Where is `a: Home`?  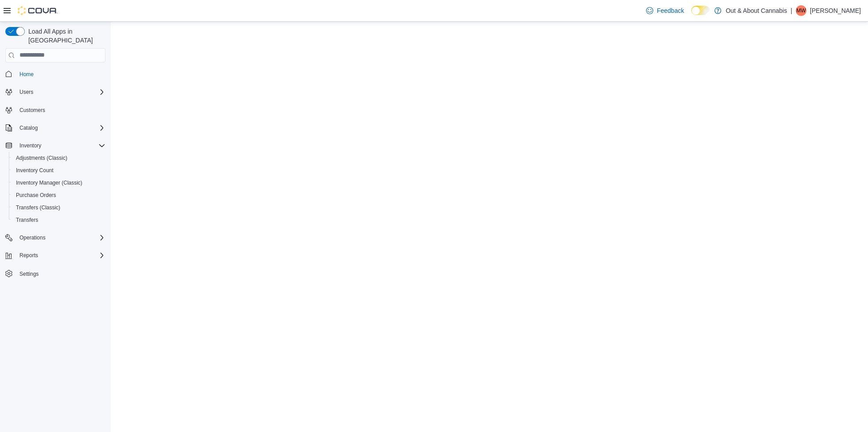
a: Home is located at coordinates (27, 74).